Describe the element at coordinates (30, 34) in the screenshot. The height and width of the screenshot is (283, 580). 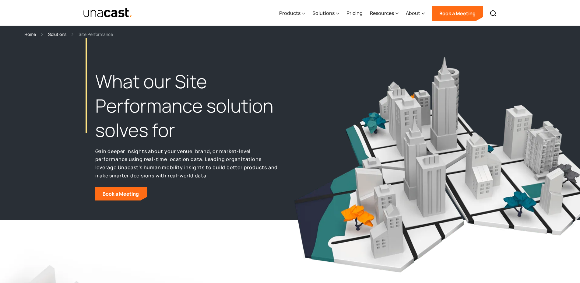
I see `a: Home` at that location.